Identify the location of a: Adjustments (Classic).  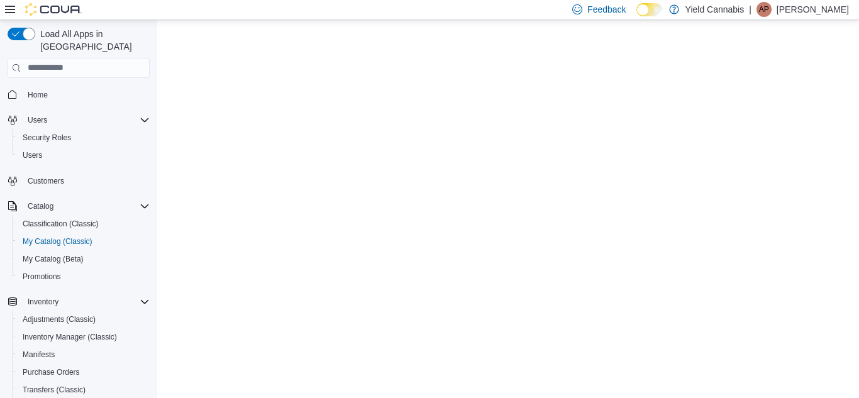
(59, 320).